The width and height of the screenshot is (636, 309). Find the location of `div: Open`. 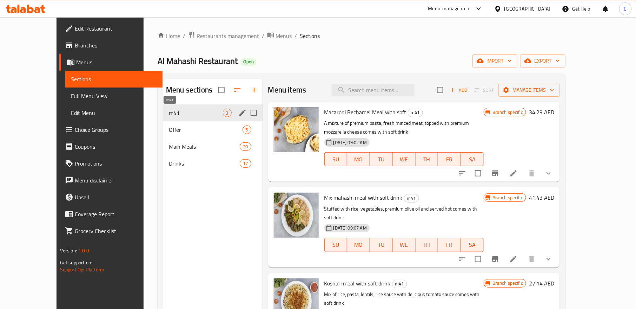

div: Open is located at coordinates (249, 62).